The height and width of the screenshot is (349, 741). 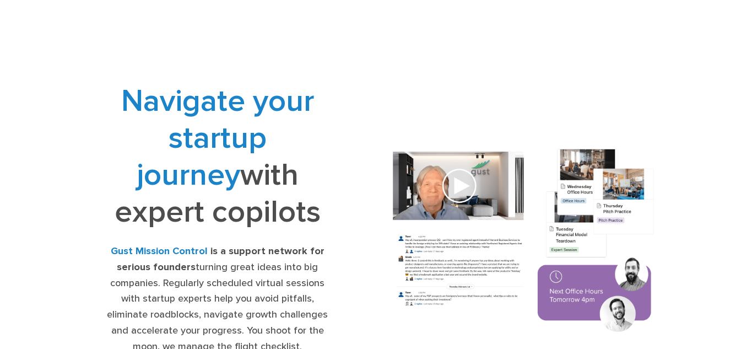 I want to click on strong: is a support network for serious founders, so click(x=220, y=259).